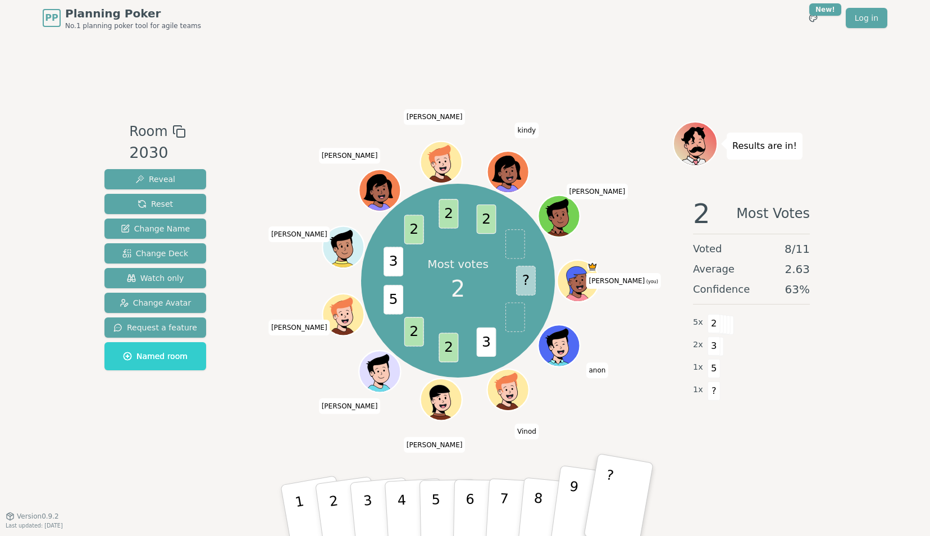 The width and height of the screenshot is (930, 536). Describe the element at coordinates (155, 356) in the screenshot. I see `button: Named room` at that location.